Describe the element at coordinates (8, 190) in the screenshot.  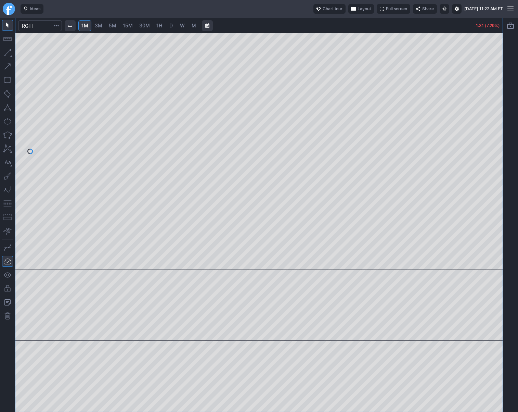
I see `button: Elliott waves` at that location.